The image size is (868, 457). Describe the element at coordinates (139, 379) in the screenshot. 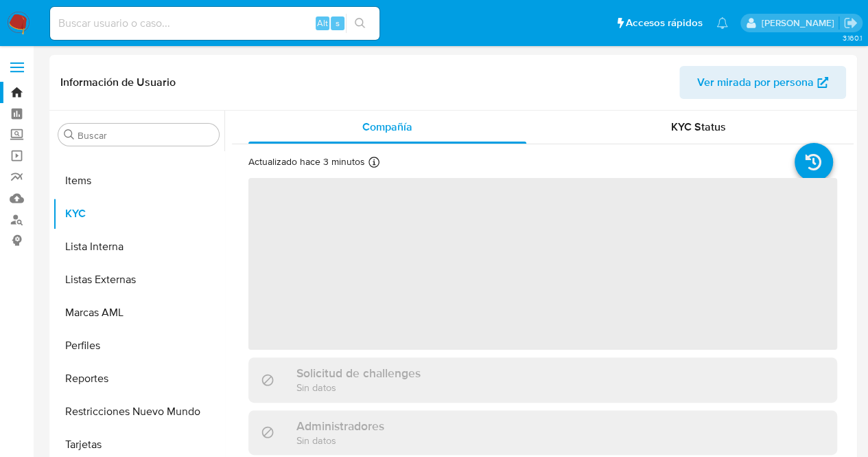

I see `button: Reportes` at that location.